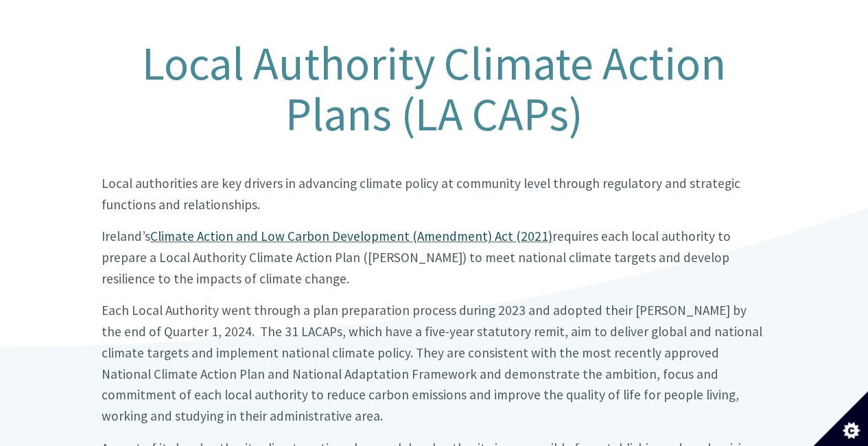 The height and width of the screenshot is (446, 868). What do you see at coordinates (841, 419) in the screenshot?
I see `button: Set cookie preferences` at bounding box center [841, 419].